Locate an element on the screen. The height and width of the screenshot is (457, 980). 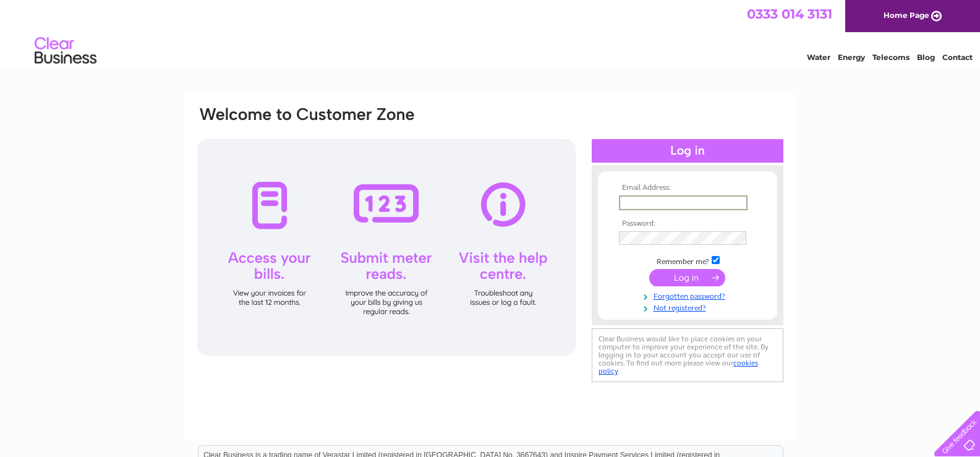
th: Email Address: is located at coordinates (688, 188).